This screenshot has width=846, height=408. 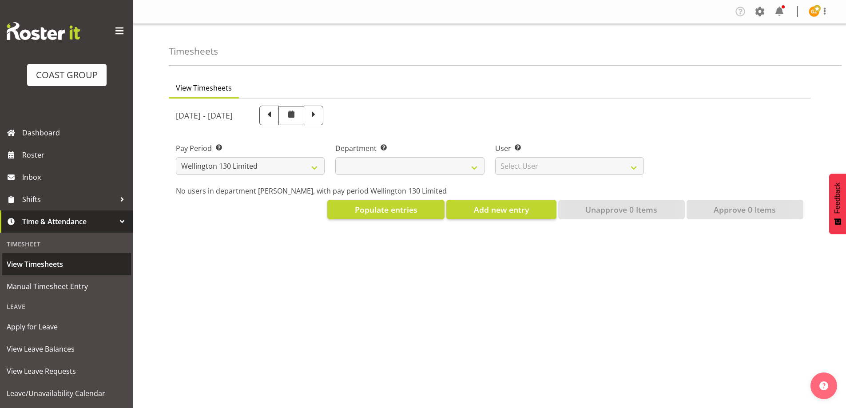 What do you see at coordinates (67, 244) in the screenshot?
I see `div: Timesheet` at bounding box center [67, 244].